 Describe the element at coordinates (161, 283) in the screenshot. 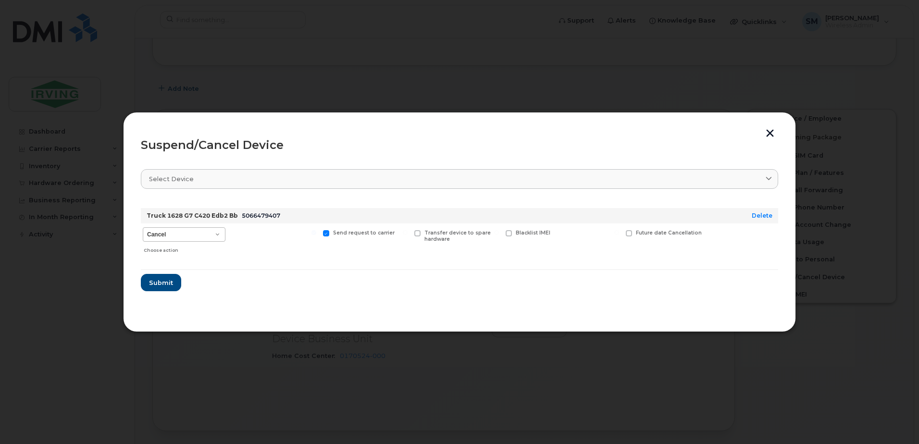

I see `span: Submit` at that location.